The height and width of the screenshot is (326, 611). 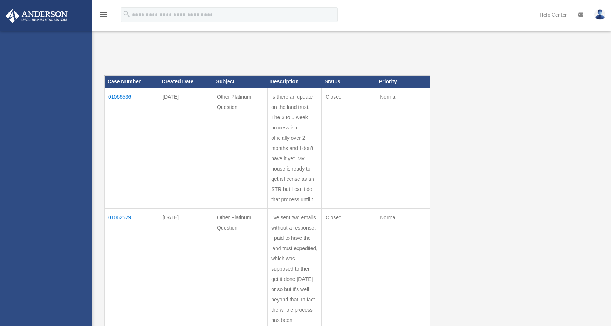 I want to click on th: Status, so click(x=349, y=82).